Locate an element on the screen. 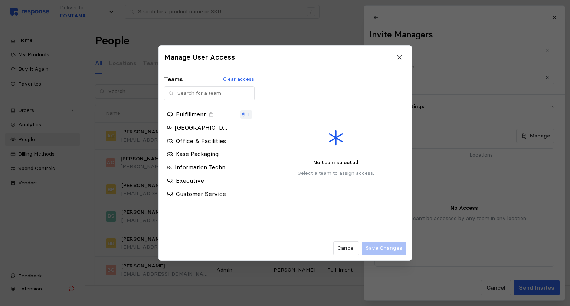  p: Information Technology is located at coordinates (201, 167).